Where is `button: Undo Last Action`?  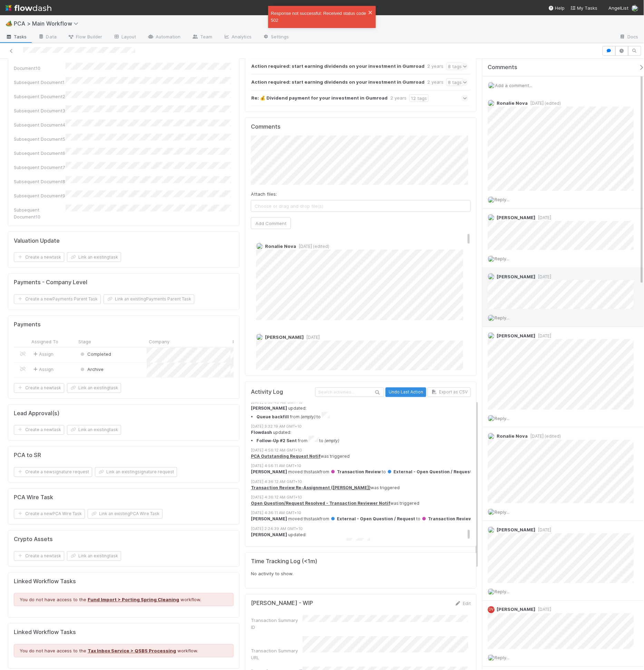 button: Undo Last Action is located at coordinates (406, 392).